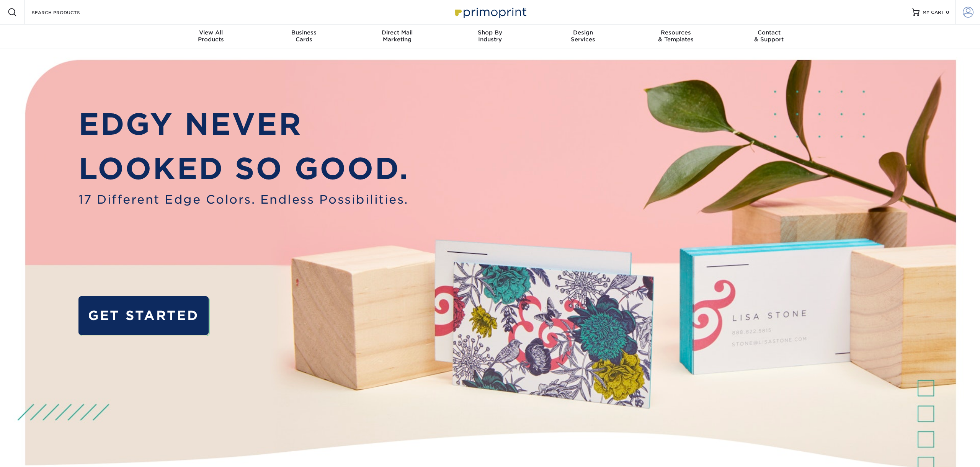 The width and height of the screenshot is (980, 467). What do you see at coordinates (490, 12) in the screenshot?
I see `img: Primoprint` at bounding box center [490, 12].